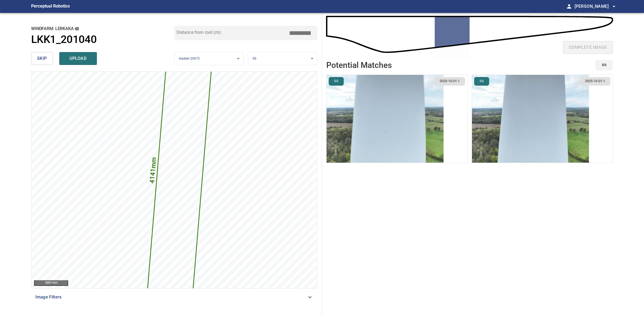 The height and width of the screenshot is (317, 644). What do you see at coordinates (77, 29) in the screenshot?
I see `button: copy message details` at bounding box center [77, 29].